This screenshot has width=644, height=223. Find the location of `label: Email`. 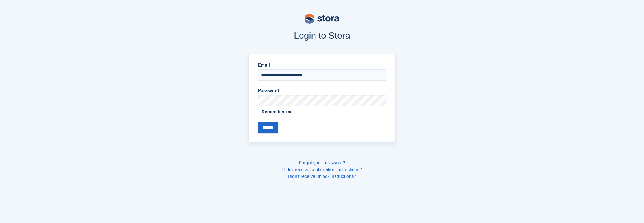

label: Email is located at coordinates (322, 65).